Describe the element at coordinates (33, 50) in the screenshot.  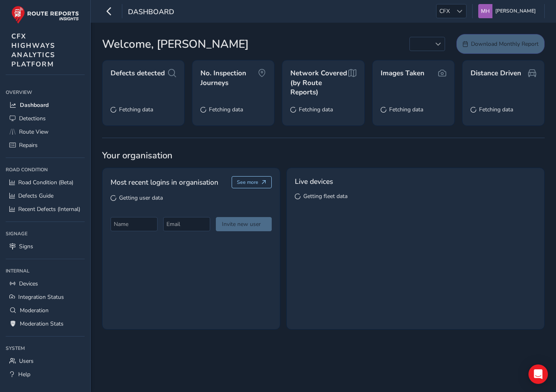
I see `span: CFX HIGHWAYS ANALYTICS PLATFORM` at that location.